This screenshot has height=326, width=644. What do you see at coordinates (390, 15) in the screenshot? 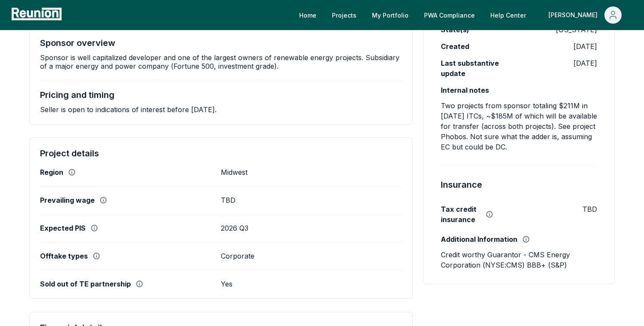
I see `a: My Portfolio` at bounding box center [390, 15].